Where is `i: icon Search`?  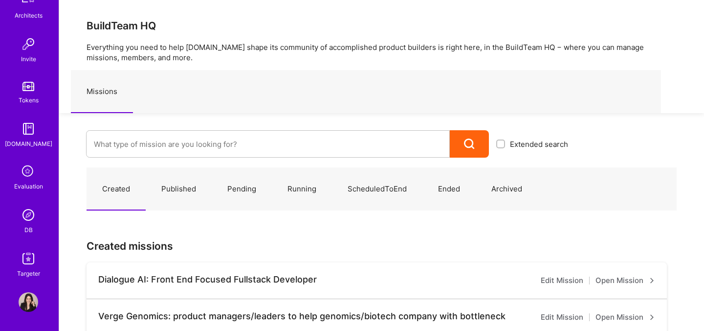 i: icon Search is located at coordinates (469, 144).